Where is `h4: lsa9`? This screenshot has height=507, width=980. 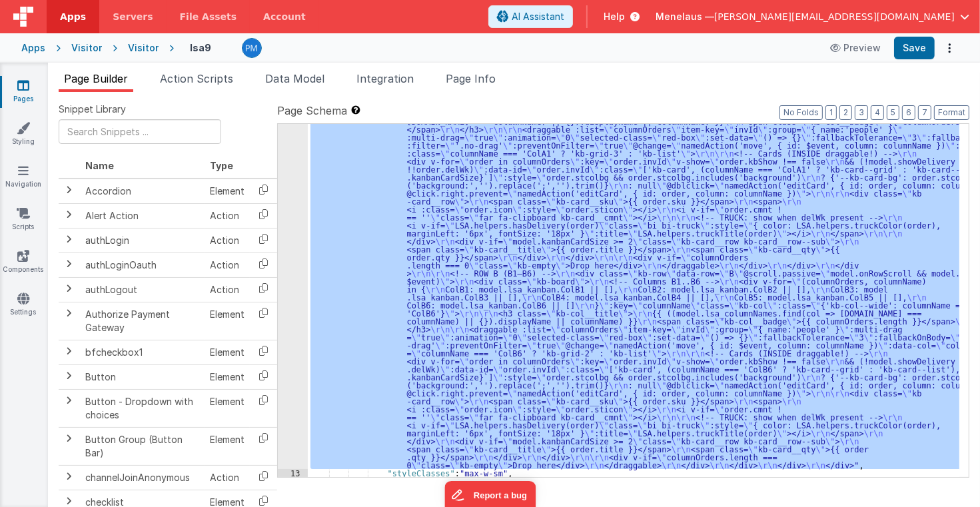
h4: lsa9 is located at coordinates (200, 48).